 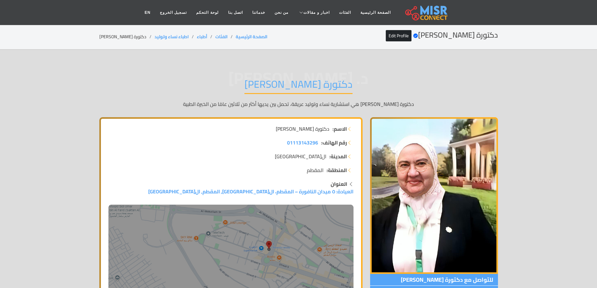 What do you see at coordinates (416, 36) in the screenshot?
I see `svg: Verified account` at bounding box center [416, 36].